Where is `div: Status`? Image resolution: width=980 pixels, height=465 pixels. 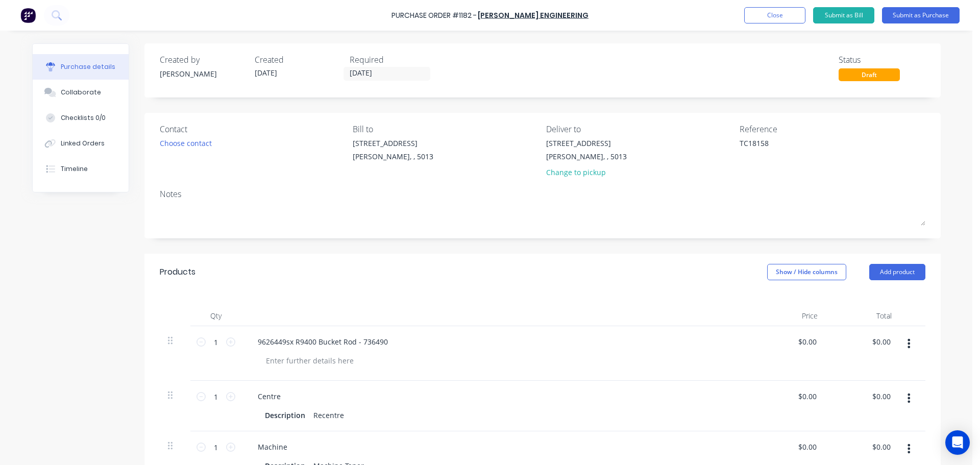 div: Status is located at coordinates (882, 60).